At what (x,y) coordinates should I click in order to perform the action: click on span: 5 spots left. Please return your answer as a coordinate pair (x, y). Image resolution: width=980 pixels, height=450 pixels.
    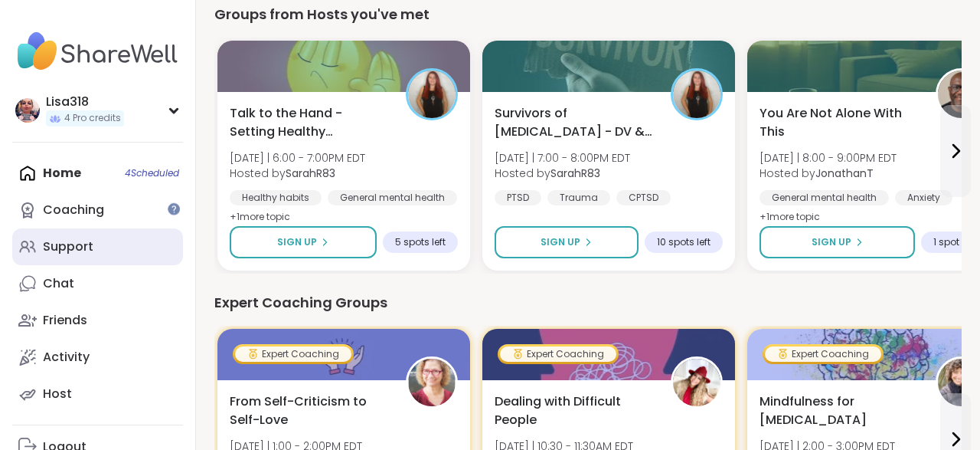
    Looking at the image, I should click on (421, 242).